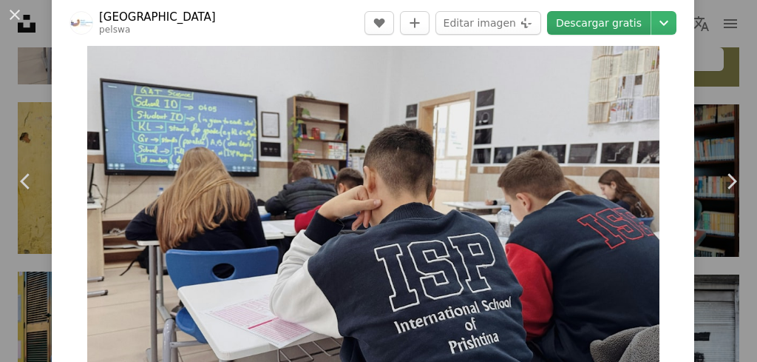  What do you see at coordinates (488, 23) in the screenshot?
I see `button: Editar imagen` at bounding box center [488, 23].